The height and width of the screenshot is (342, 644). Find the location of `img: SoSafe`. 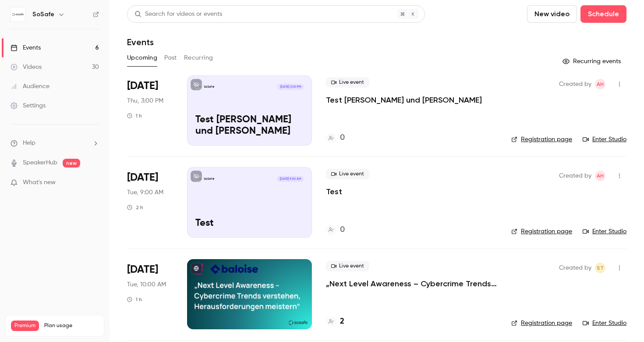

img: SoSafe is located at coordinates (18, 14).